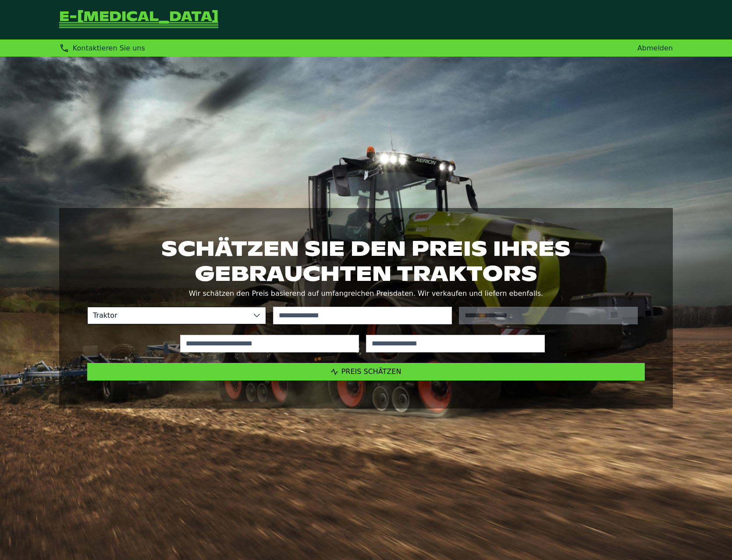 This screenshot has height=560, width=732. What do you see at coordinates (109, 48) in the screenshot?
I see `span: Kontaktieren Sie uns` at bounding box center [109, 48].